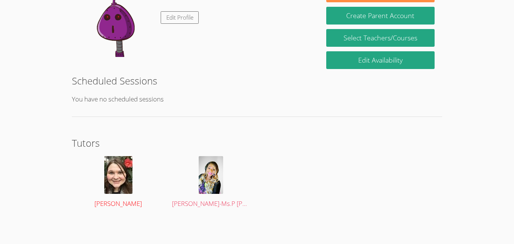 The height and width of the screenshot is (244, 514). What do you see at coordinates (257, 99) in the screenshot?
I see `p: You have no scheduled sessions` at bounding box center [257, 99].